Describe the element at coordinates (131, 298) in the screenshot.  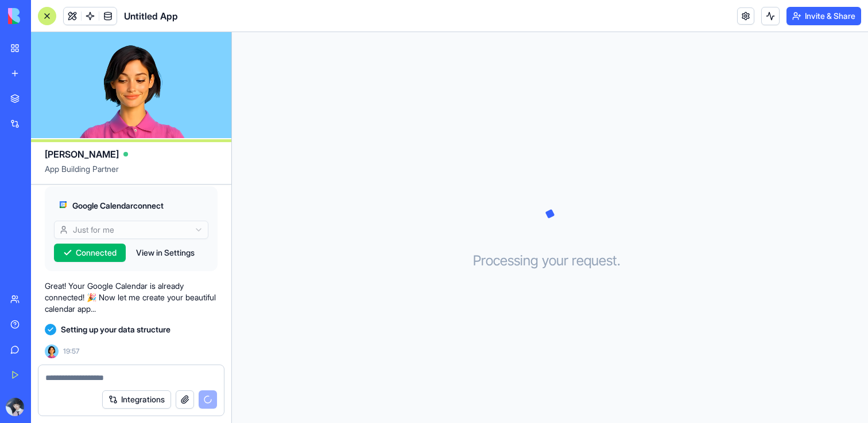
I see `p: Great! Your Google Calendar is already connected! 🎉 Now let me create your beautiful calendar app...` at that location.